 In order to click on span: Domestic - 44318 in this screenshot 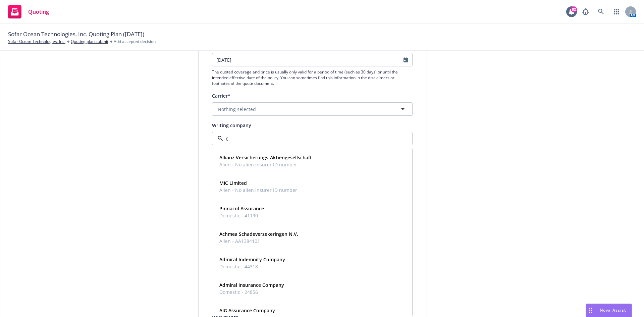, I will do `click(252, 266)`.